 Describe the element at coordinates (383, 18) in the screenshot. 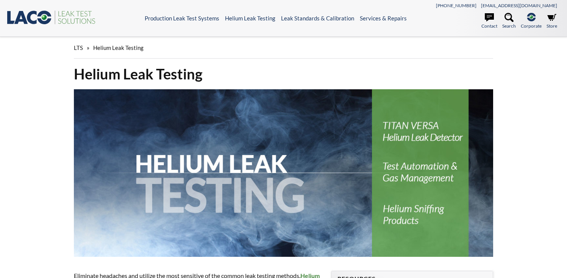

I see `a: Services & Repairs` at that location.